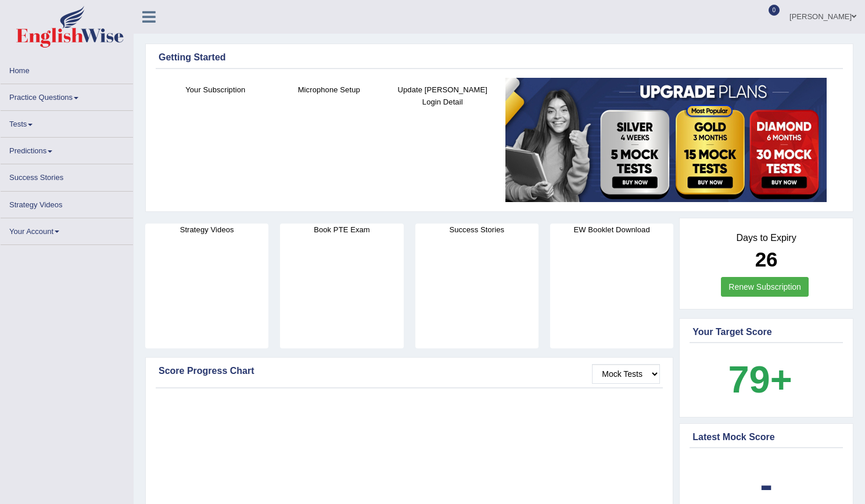  Describe the element at coordinates (67, 95) in the screenshot. I see `a: Practice Questions` at that location.